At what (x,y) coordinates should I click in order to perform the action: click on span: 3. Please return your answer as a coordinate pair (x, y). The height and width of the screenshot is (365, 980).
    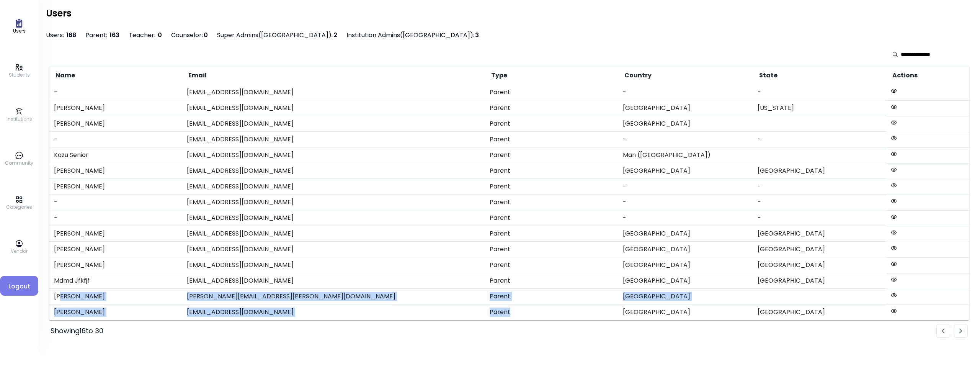
    Looking at the image, I should click on (477, 35).